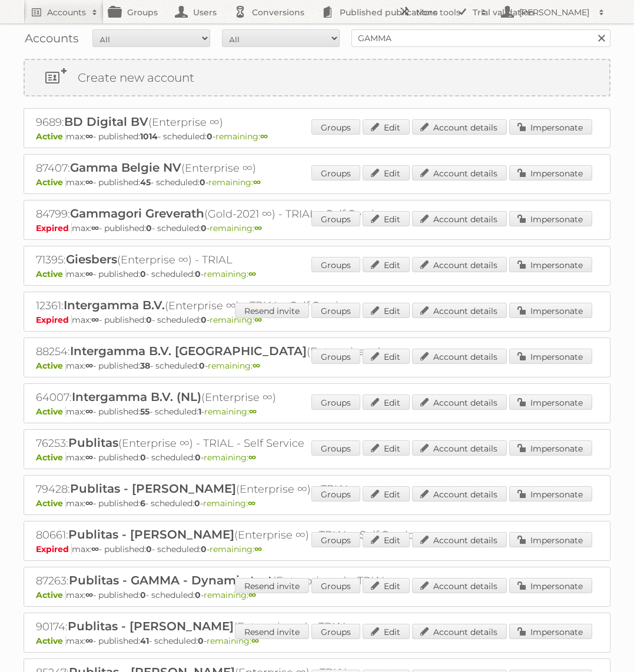  Describe the element at coordinates (242, 306) in the screenshot. I see `h2: 12361: (Enterprise ∞) - TRIAL - Self Service` at that location.